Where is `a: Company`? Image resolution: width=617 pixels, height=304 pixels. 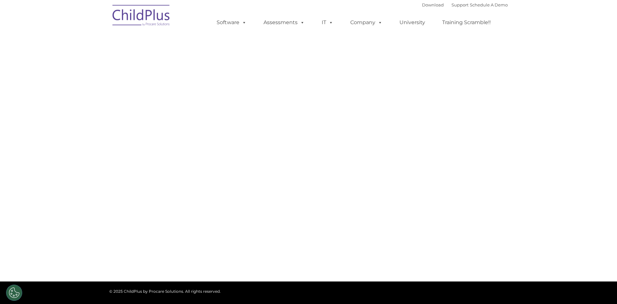
a: Company is located at coordinates (366, 22).